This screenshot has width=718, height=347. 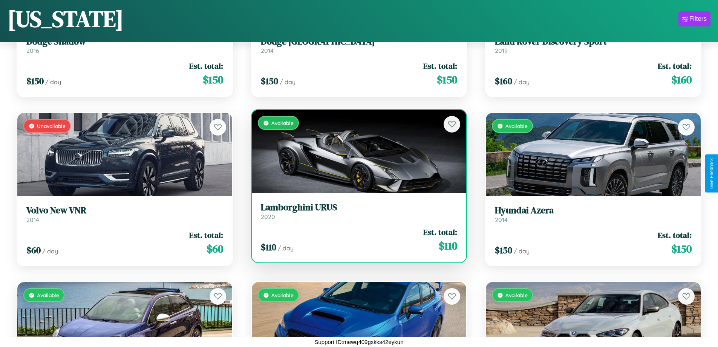 I want to click on a: Hyundai Azera2014, so click(x=594, y=214).